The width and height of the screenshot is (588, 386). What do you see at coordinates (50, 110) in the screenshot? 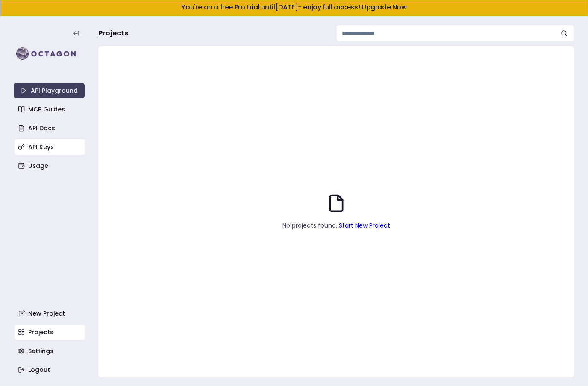
I see `a: MCP Guides` at bounding box center [50, 110].